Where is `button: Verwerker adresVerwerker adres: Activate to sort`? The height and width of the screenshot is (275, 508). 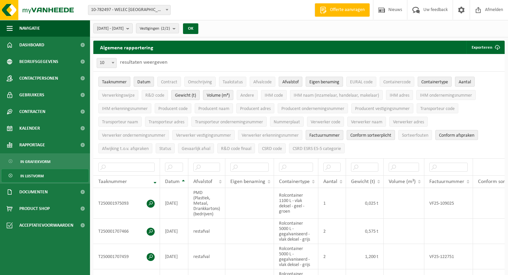
button: Verwerker adresVerwerker adres: Activate to sort is located at coordinates (409, 122).